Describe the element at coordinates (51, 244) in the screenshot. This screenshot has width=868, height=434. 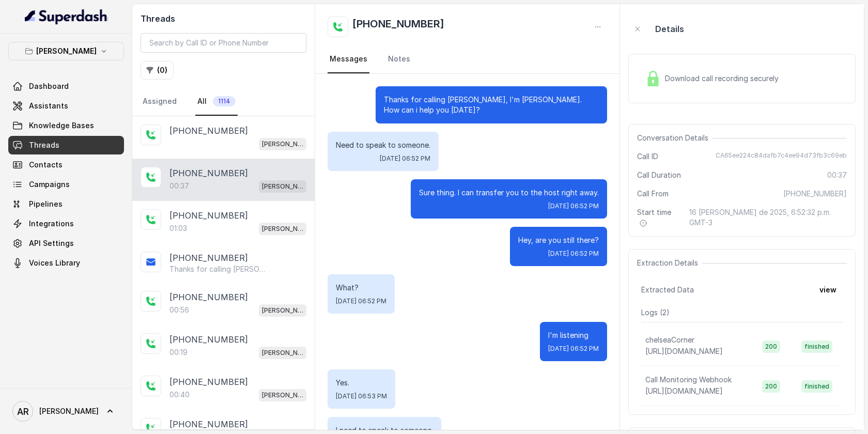
I see `span: API Settings` at that location.